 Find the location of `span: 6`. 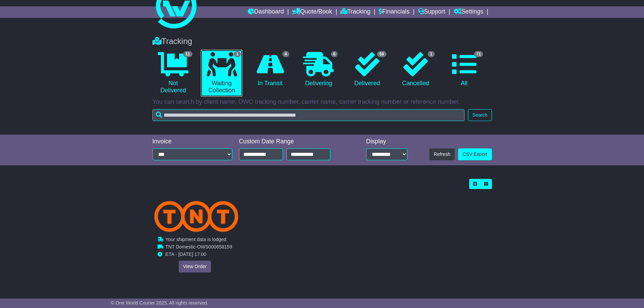

span: 6 is located at coordinates (334, 54).